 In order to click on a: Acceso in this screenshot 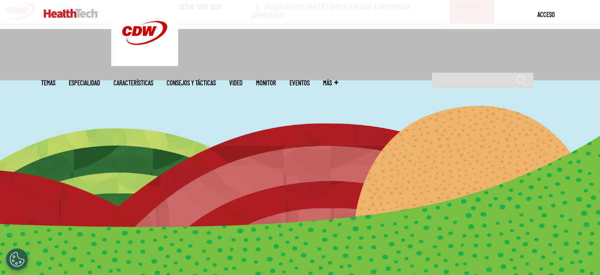, I will do `click(546, 14)`.